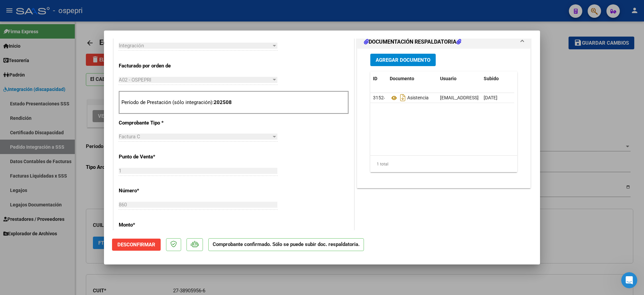 Image resolution: width=644 pixels, height=295 pixels. Describe the element at coordinates (444, 118) in the screenshot. I see `div: DOCUMENTACIÓN RESPALDATORIA` at that location.